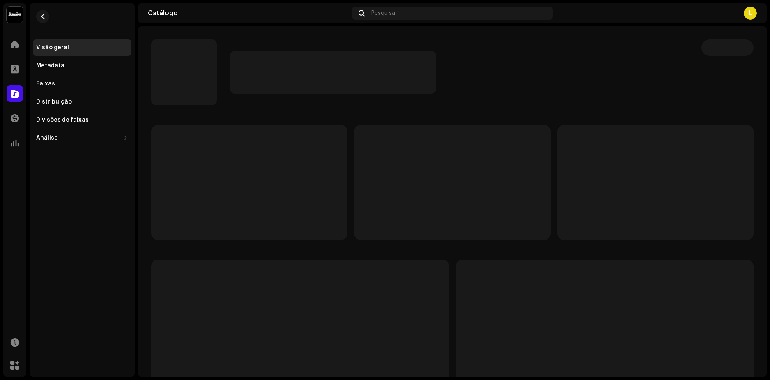 The height and width of the screenshot is (380, 770). What do you see at coordinates (82, 48) in the screenshot?
I see `re-m-nav-item: Visão geral` at bounding box center [82, 48].